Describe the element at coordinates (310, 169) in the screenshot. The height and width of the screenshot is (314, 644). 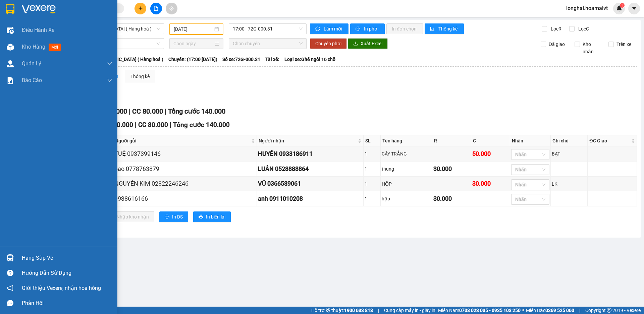
I see `div: LUÂN 0528888864` at that location.